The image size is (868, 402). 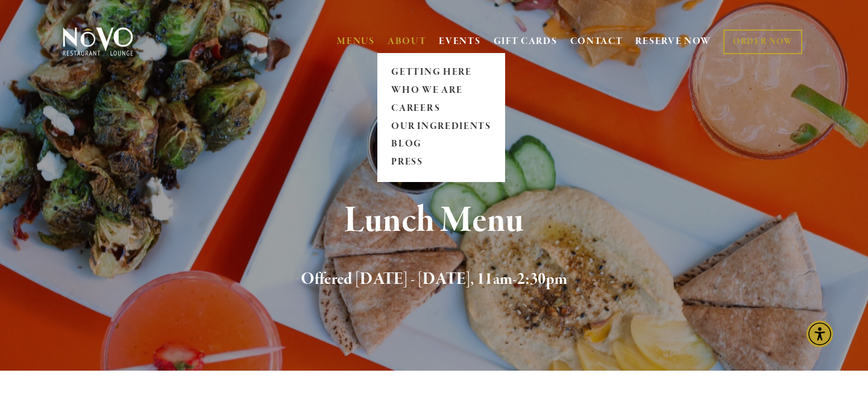 What do you see at coordinates (763, 42) in the screenshot?
I see `a: ORDER NOW` at bounding box center [763, 42].